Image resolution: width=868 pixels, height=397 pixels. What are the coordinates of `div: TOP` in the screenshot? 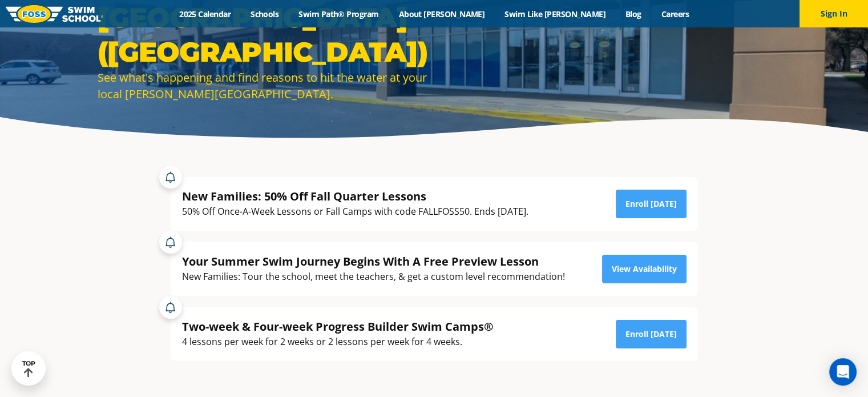 It's located at (28, 368).